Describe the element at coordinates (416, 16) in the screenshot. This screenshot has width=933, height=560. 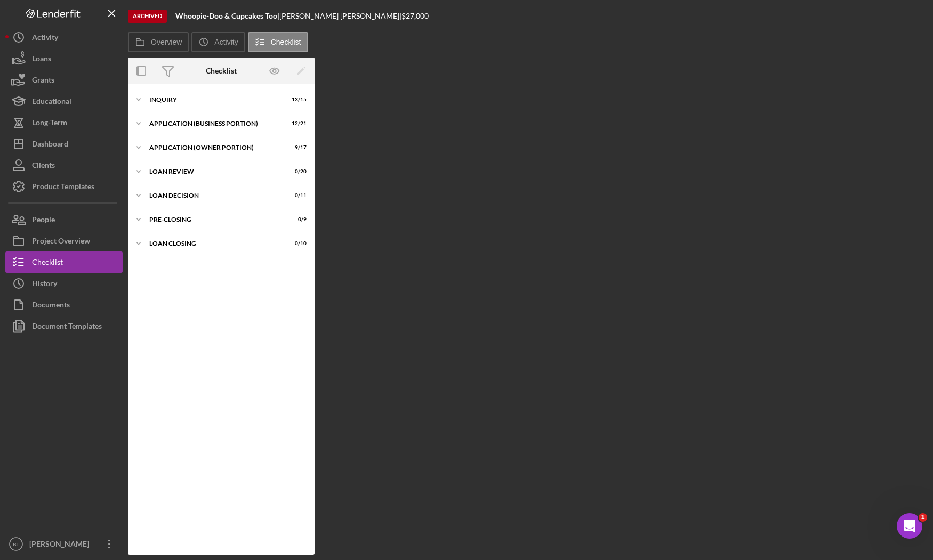
I see `div: $27,000` at that location.